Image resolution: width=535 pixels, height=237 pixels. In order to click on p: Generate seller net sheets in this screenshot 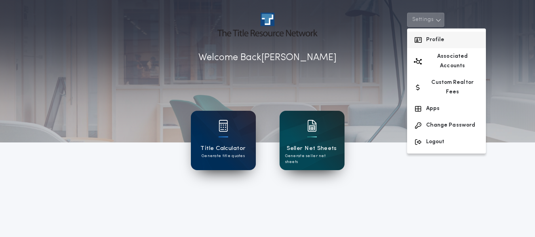, I will do `click(312, 159)`.